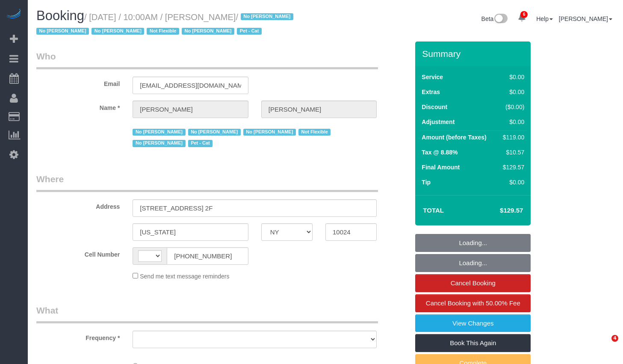 This screenshot has width=623, height=364. I want to click on label: Extras, so click(431, 92).